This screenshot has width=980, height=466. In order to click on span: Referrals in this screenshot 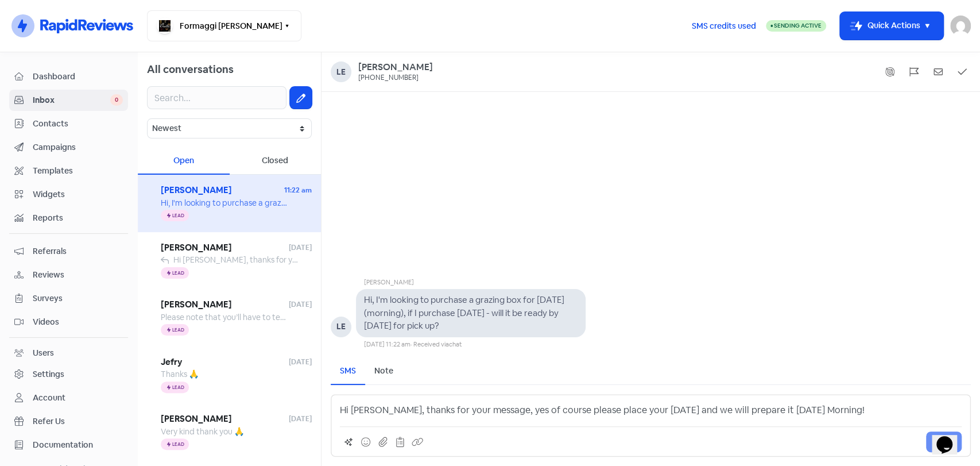, I will do `click(77, 251)`.